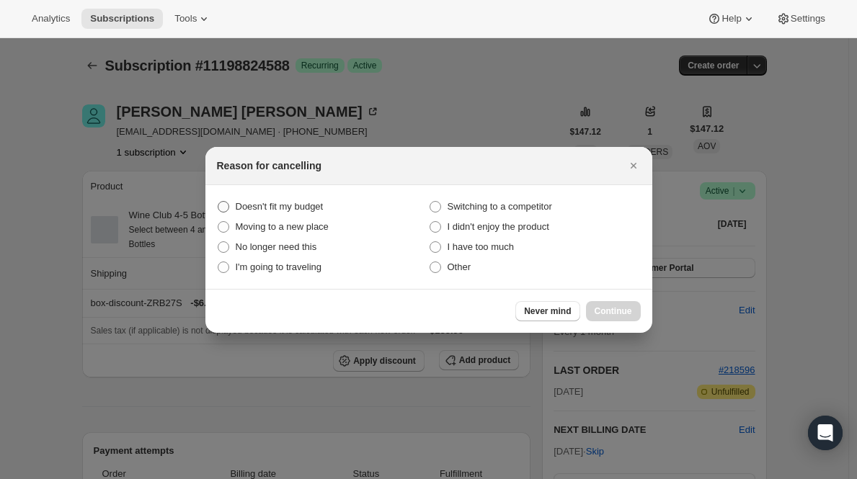  What do you see at coordinates (50, 19) in the screenshot?
I see `button: Analytics` at bounding box center [50, 19].